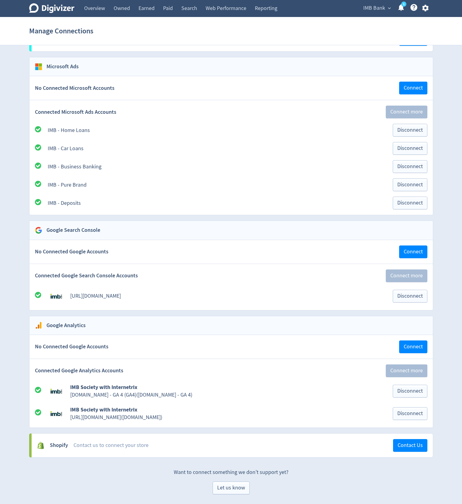 Image resolution: width=462 pixels, height=504 pixels. I want to click on img: Avatar for https://www.imb.com.au/, so click(56, 296).